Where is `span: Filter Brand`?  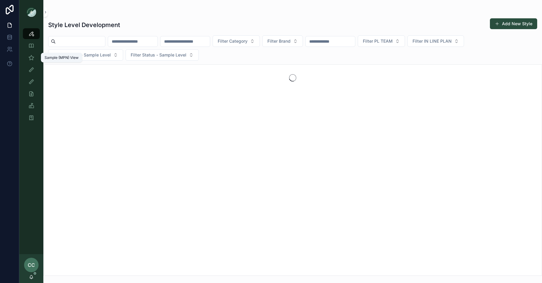 span: Filter Brand is located at coordinates (279, 41).